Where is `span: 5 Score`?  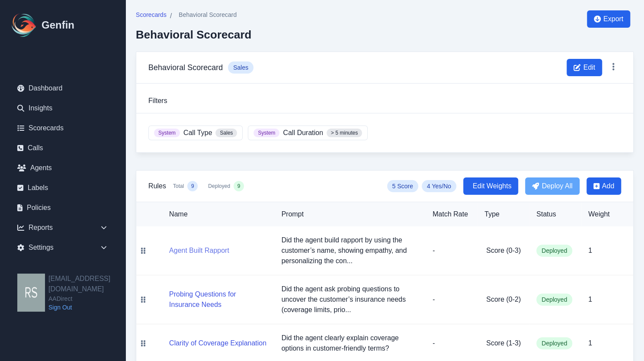 span: 5 Score is located at coordinates (403, 186).